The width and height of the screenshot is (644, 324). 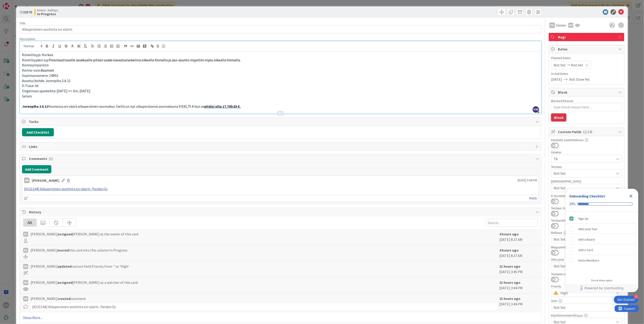 I want to click on span: Bugi, so click(x=587, y=37).